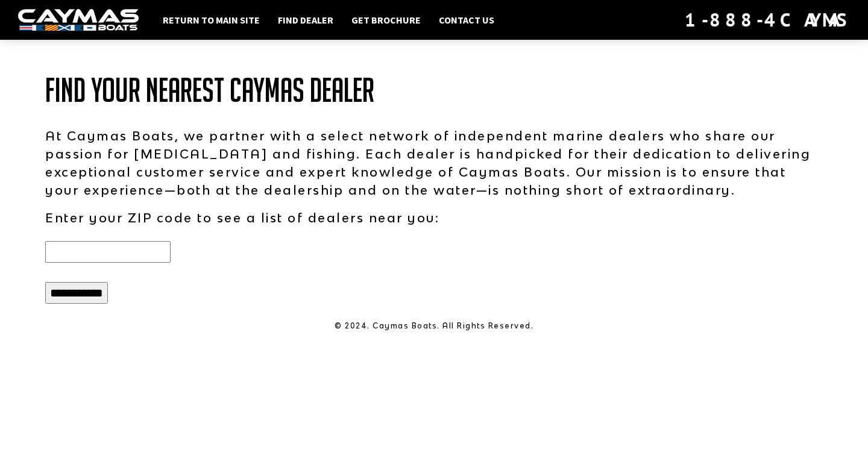 This screenshot has height=461, width=868. I want to click on img: white-logo-c9c8dbefe5ff5ceceb0f0178aa75bf4bb51f6bca0971e226c86eb53dfe498488.png, so click(78, 20).